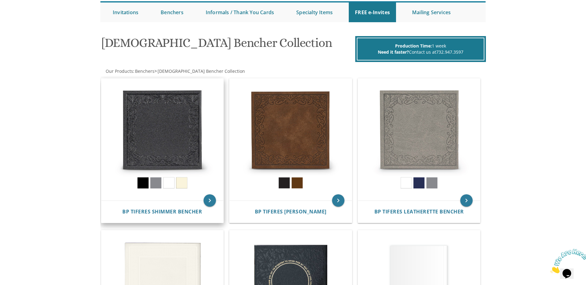 This screenshot has width=586, height=285. Describe the element at coordinates (450, 52) in the screenshot. I see `a: 732.947.3597` at that location.